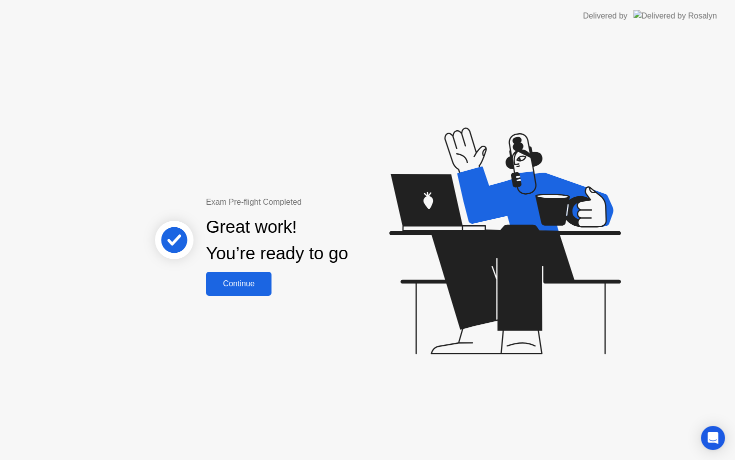 This screenshot has width=735, height=460. Describe the element at coordinates (605, 16) in the screenshot. I see `div: Delivered by` at that location.